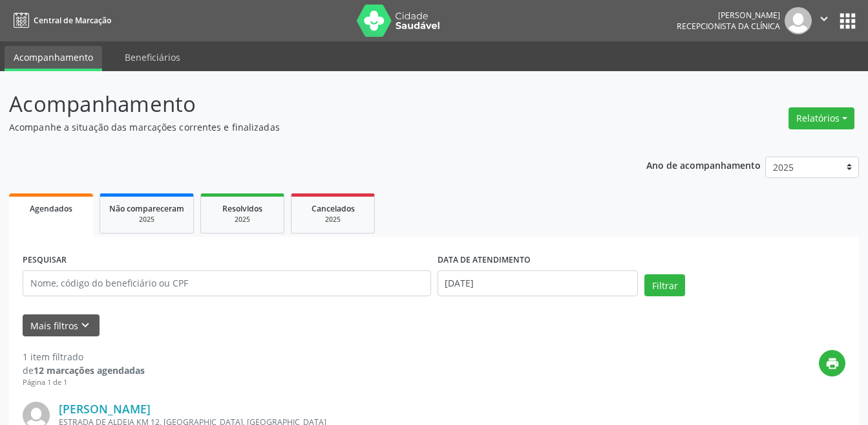  What do you see at coordinates (53, 58) in the screenshot?
I see `a: Acompanhamento` at bounding box center [53, 58].